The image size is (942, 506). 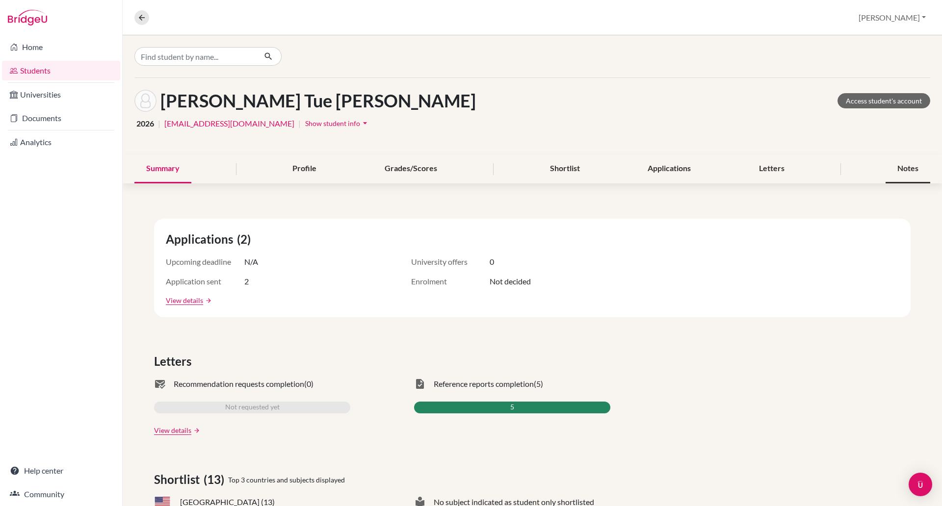 I want to click on div: Profile, so click(x=304, y=169).